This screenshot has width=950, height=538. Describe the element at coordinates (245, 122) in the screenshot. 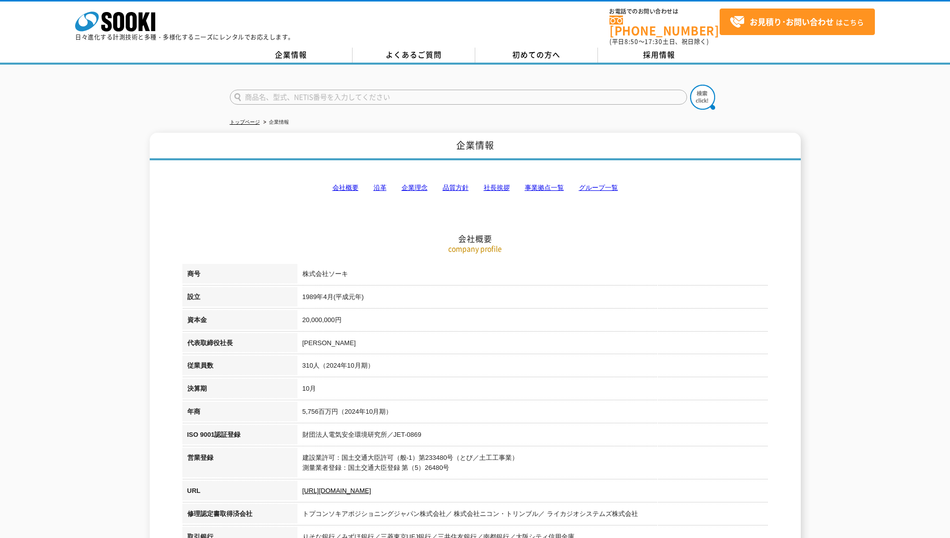

I see `a: トップページ` at that location.